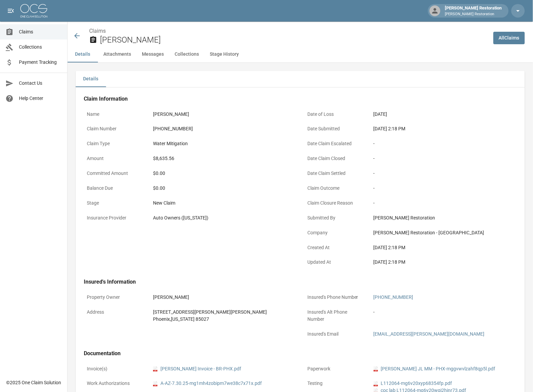 Image resolution: width=533 pixels, height=392 pixels. What do you see at coordinates (40, 62) in the screenshot?
I see `span: Payment Tracking` at bounding box center [40, 62].